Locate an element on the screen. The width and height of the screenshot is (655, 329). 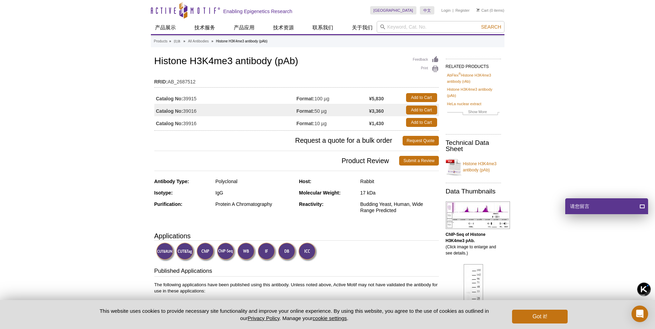
strong: ¥3,360 is located at coordinates (376, 111).